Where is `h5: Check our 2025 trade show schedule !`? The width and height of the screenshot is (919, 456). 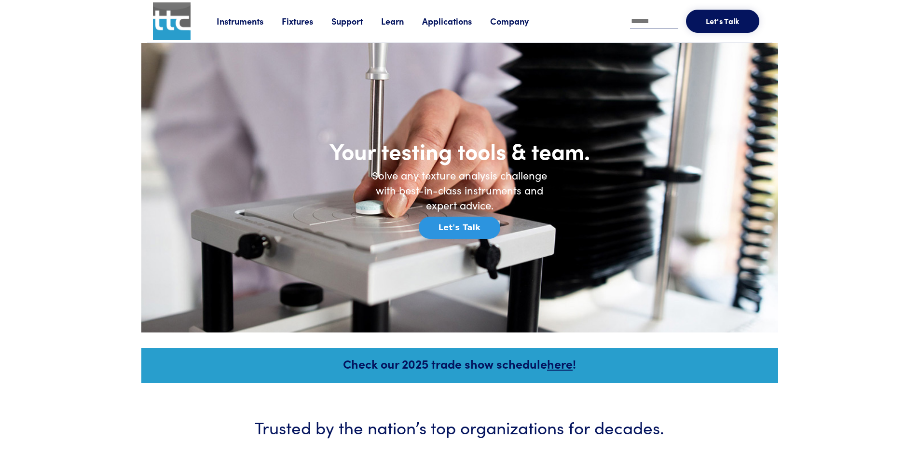 h5: Check our 2025 trade show schedule ! is located at coordinates (460, 363).